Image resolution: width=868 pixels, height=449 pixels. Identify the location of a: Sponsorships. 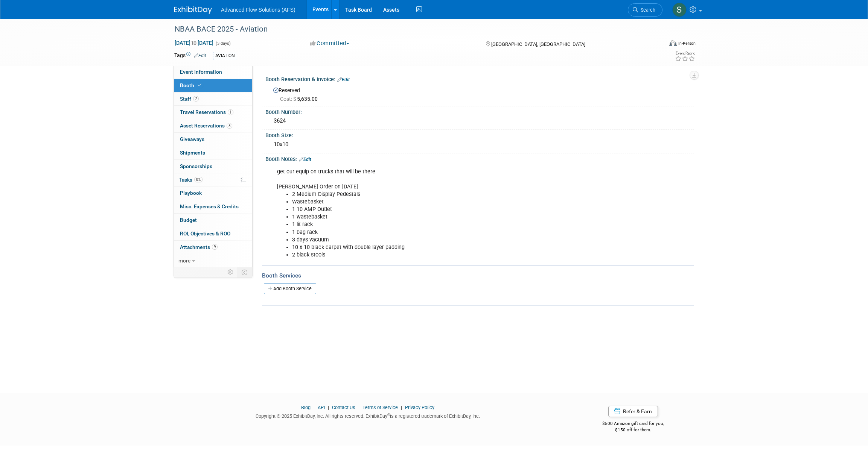
(213, 166).